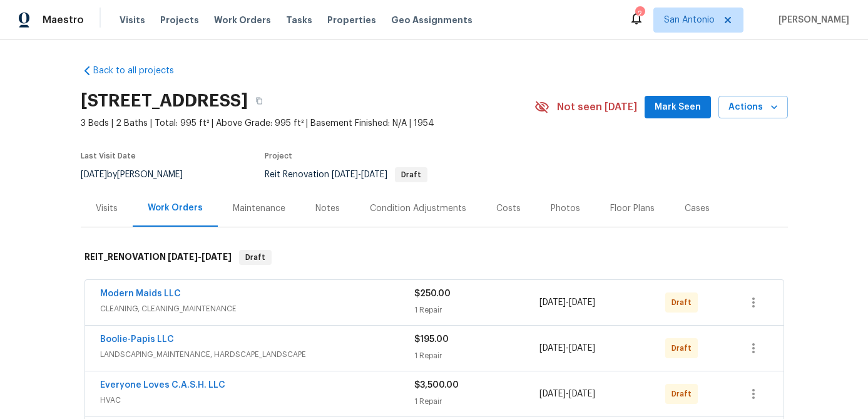  Describe the element at coordinates (108, 156) in the screenshot. I see `span: Last Visit Date` at that location.